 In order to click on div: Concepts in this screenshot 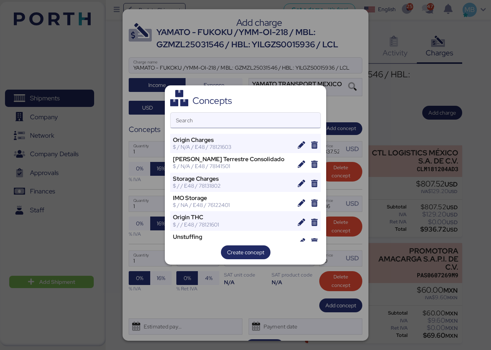, I will do `click(212, 101)`.